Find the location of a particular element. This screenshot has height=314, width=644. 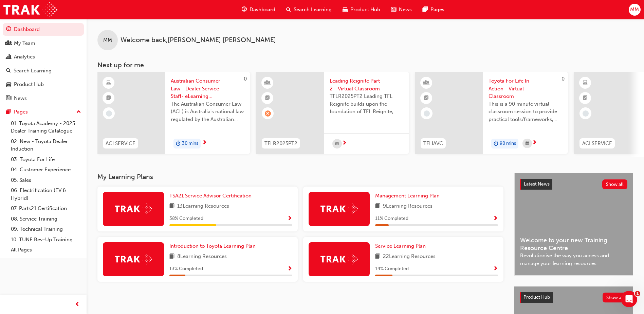

span: 14 % Completed is located at coordinates (391, 269).